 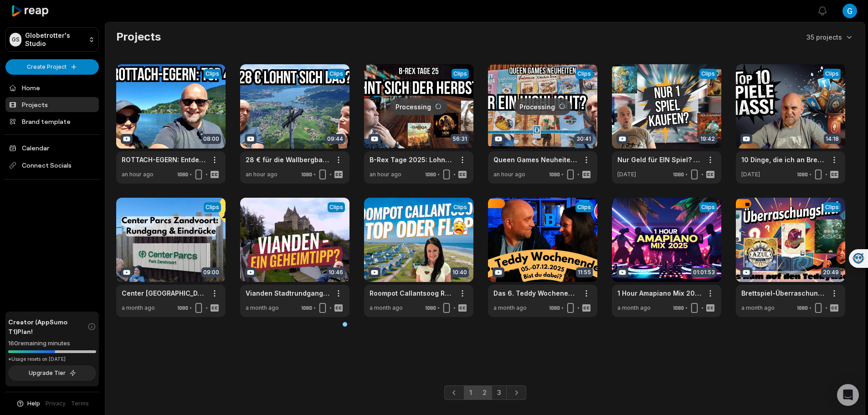 I want to click on a: Terms, so click(x=80, y=404).